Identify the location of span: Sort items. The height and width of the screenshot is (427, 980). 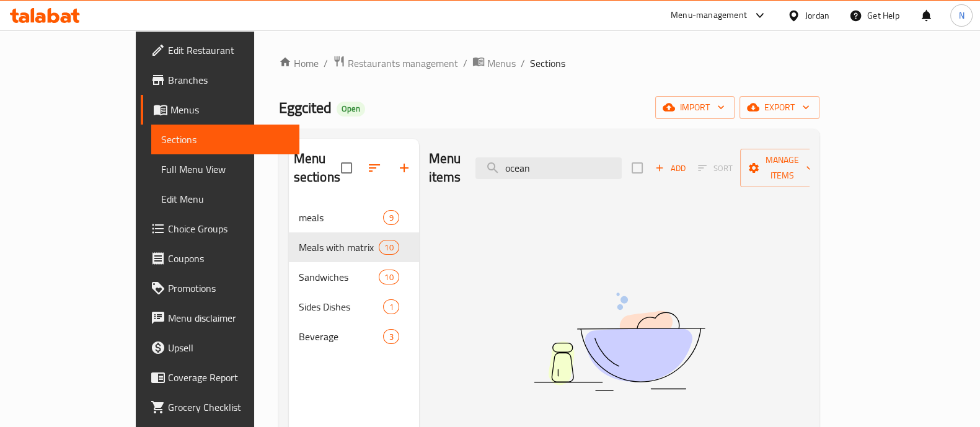
(715, 168).